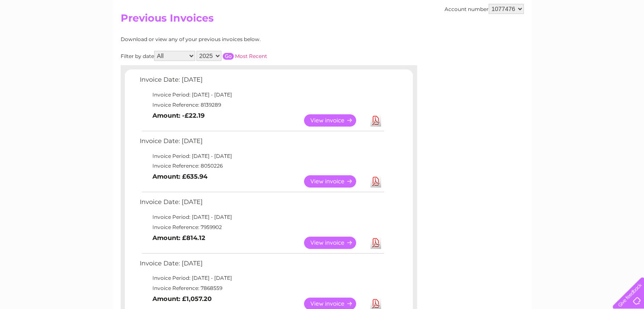  Describe the element at coordinates (626, 39) in the screenshot. I see `a: Log out` at that location.